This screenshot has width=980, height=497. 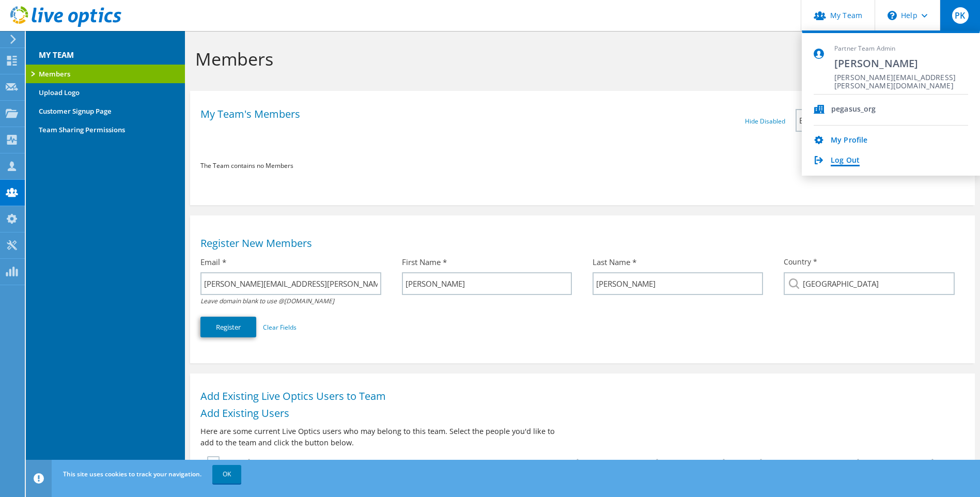 What do you see at coordinates (901, 48) in the screenshot?
I see `span: Partner Team Admin` at bounding box center [901, 48].